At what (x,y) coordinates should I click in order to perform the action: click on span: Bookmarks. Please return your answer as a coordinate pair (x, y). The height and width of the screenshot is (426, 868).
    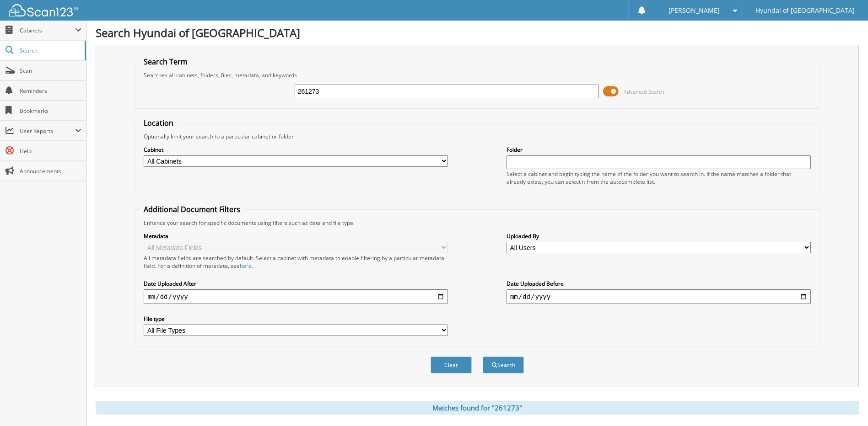
    Looking at the image, I should click on (50, 110).